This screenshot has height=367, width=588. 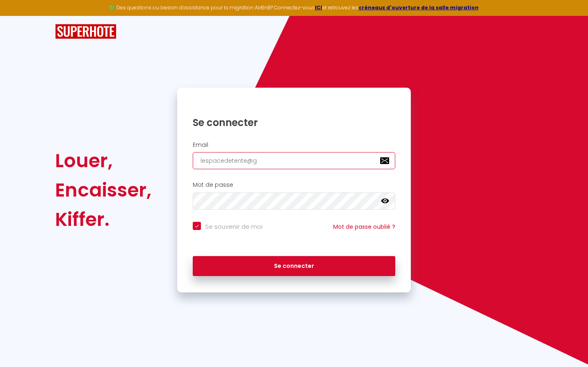 I want to click on a: créneaux d'ouverture de la salle migration, so click(x=418, y=7).